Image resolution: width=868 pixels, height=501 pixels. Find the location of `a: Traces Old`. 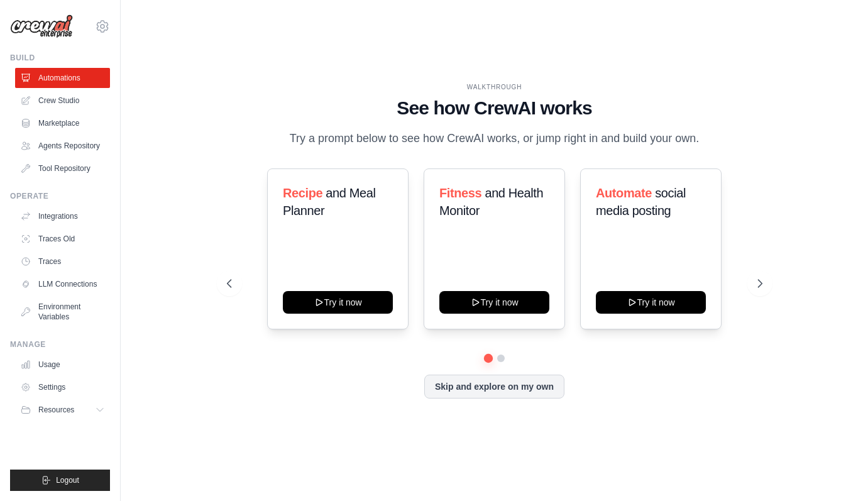

a: Traces Old is located at coordinates (63, 239).